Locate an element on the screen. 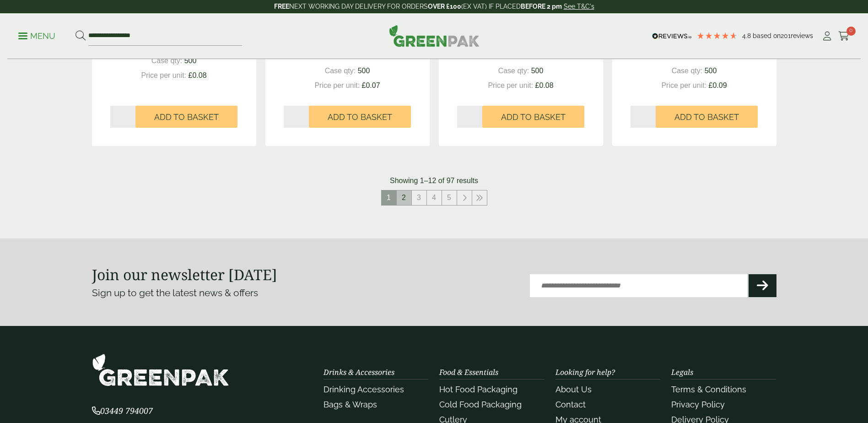  span: 03449 794007 is located at coordinates (122, 411).